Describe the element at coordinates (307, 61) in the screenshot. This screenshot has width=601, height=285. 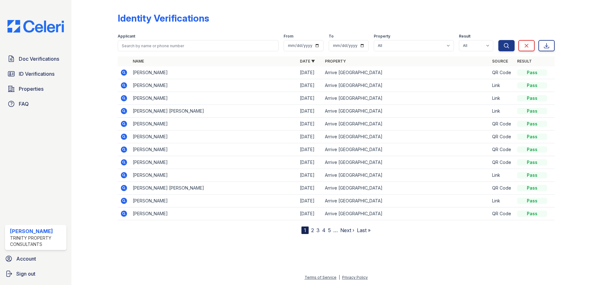
I see `a: Date ▼` at that location.